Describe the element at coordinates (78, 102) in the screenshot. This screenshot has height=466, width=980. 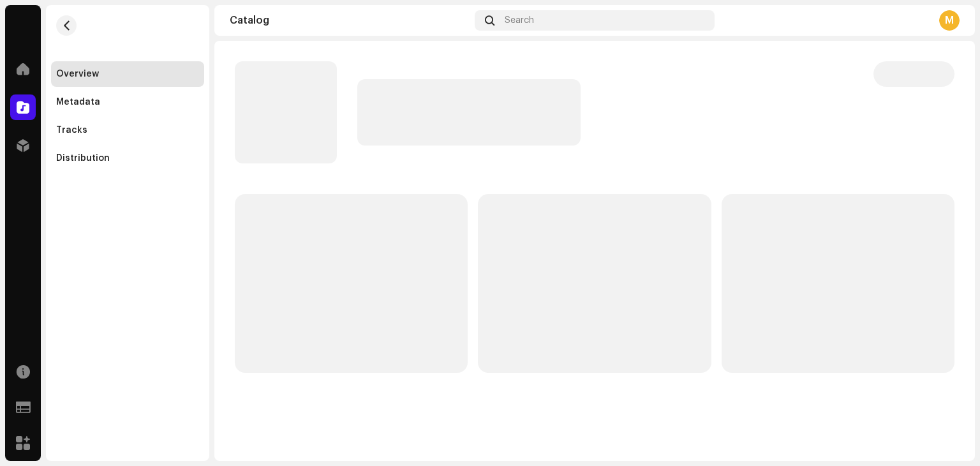
I see `div: Metadata` at that location.